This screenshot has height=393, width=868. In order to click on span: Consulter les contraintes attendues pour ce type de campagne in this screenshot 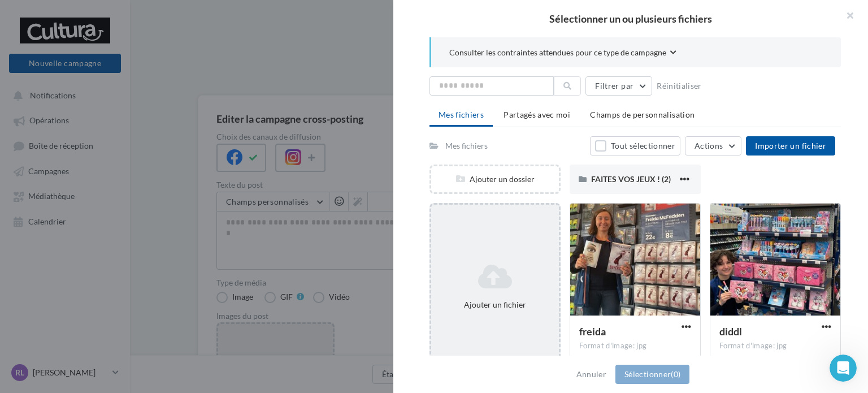, I will do `click(558, 53)`.